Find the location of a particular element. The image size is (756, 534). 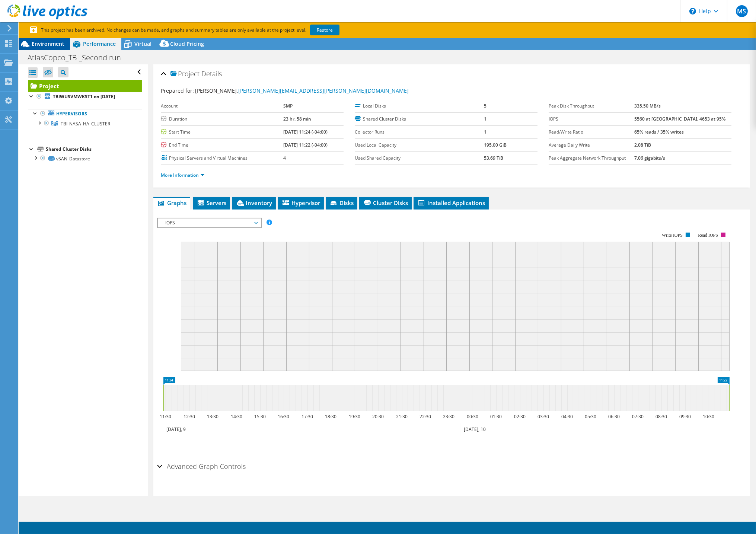

b: 5 is located at coordinates (485, 106).